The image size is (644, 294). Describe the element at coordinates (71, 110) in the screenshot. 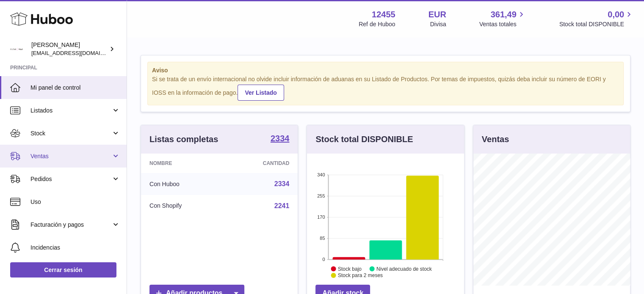

I see `span: Listados` at that location.